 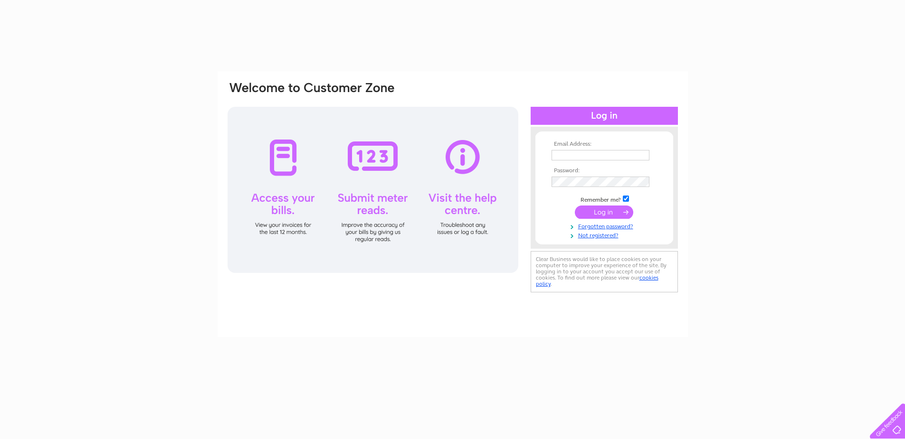 I want to click on a: cookies policy, so click(x=597, y=281).